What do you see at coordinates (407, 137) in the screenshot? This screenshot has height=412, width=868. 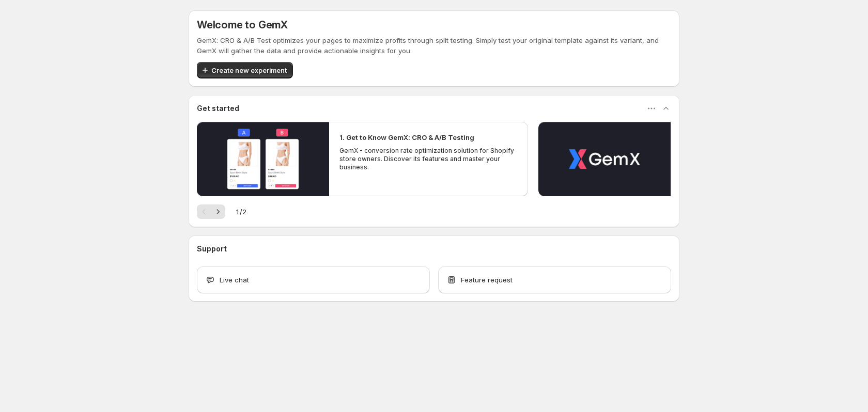 I see `h2: 1. Get to Know GemX: CRO & A/B Testing` at bounding box center [407, 137].